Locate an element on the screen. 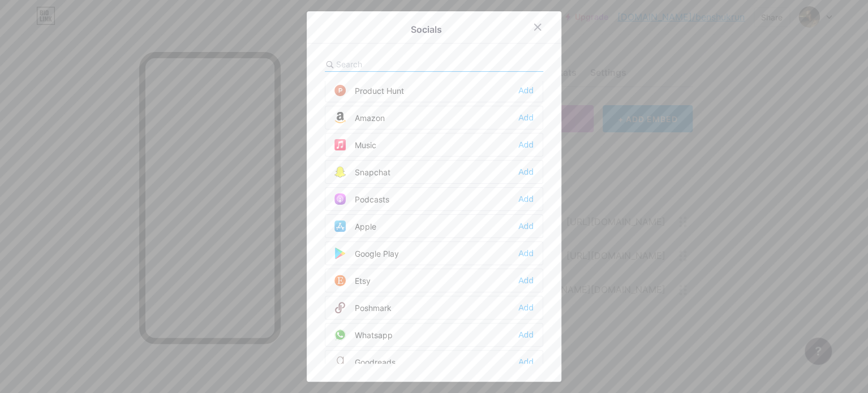 The image size is (868, 393). div: Apple is located at coordinates (356, 226).